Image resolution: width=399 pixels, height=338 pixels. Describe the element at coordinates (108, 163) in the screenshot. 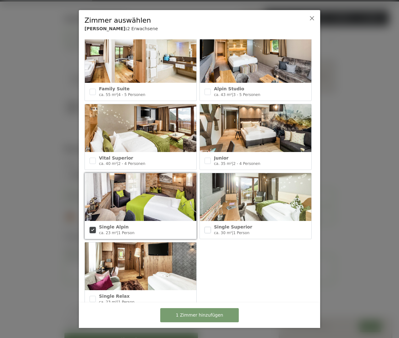

I see `span: ca. 40 m²` at that location.